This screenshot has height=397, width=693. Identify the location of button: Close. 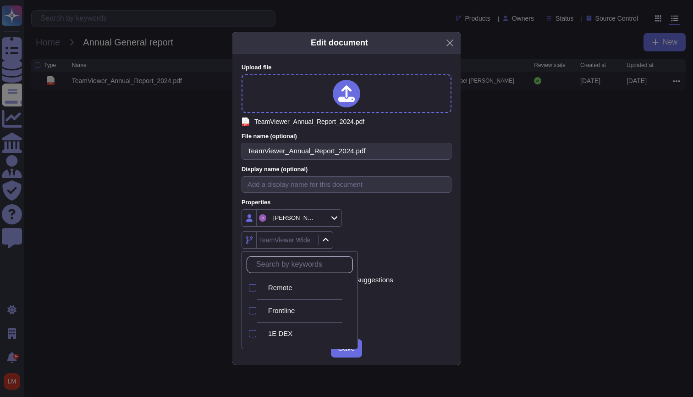
(450, 43).